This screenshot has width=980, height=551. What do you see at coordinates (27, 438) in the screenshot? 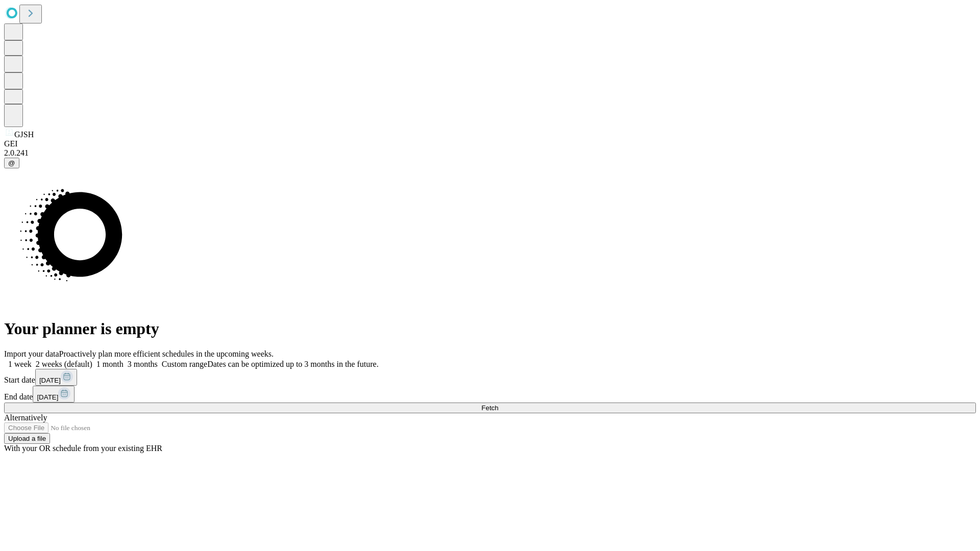
I see `button: Upload a file` at bounding box center [27, 438].